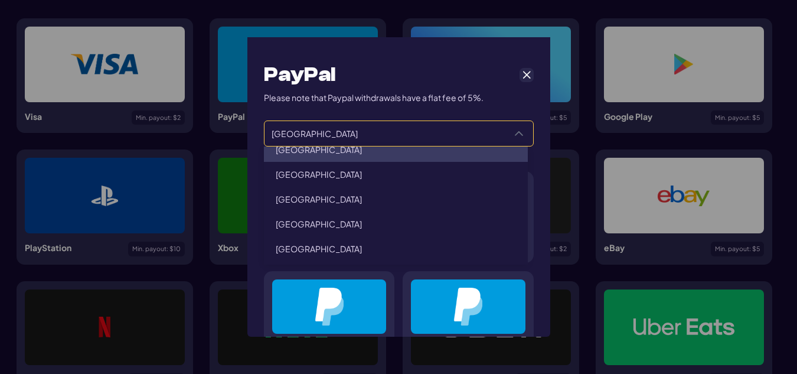 The height and width of the screenshot is (374, 797). Describe the element at coordinates (300, 74) in the screenshot. I see `h1: PayPal` at that location.